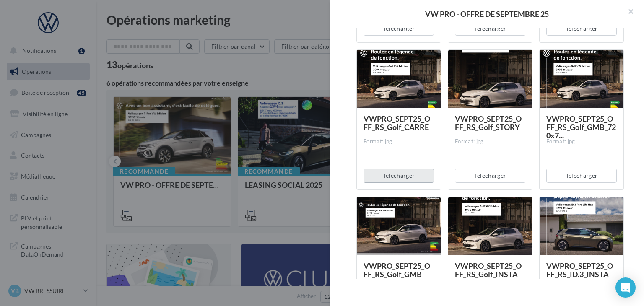 The height and width of the screenshot is (306, 644). What do you see at coordinates (625, 287) in the screenshot?
I see `div: Open Intercom Messenger` at bounding box center [625, 287].